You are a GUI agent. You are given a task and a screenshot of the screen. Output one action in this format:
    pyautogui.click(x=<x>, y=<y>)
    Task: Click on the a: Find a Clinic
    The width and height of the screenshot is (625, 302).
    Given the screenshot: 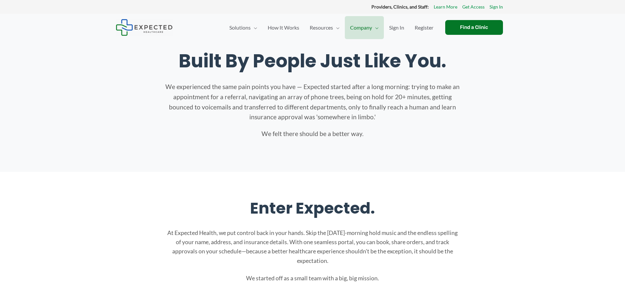 What is the action you would take?
    pyautogui.click(x=474, y=27)
    